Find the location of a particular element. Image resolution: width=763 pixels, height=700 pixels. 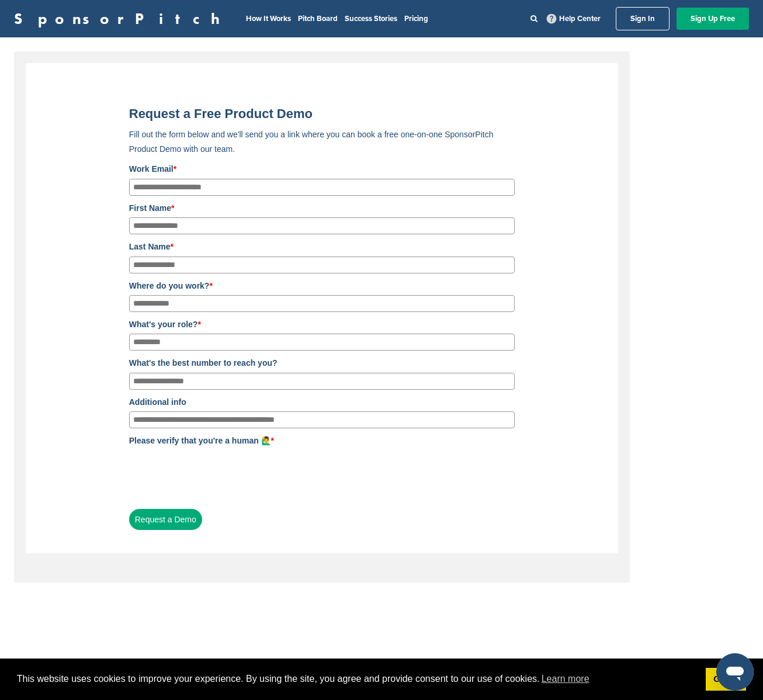

label: Please verify that you're a human 🙋‍♂️ is located at coordinates (322, 440).